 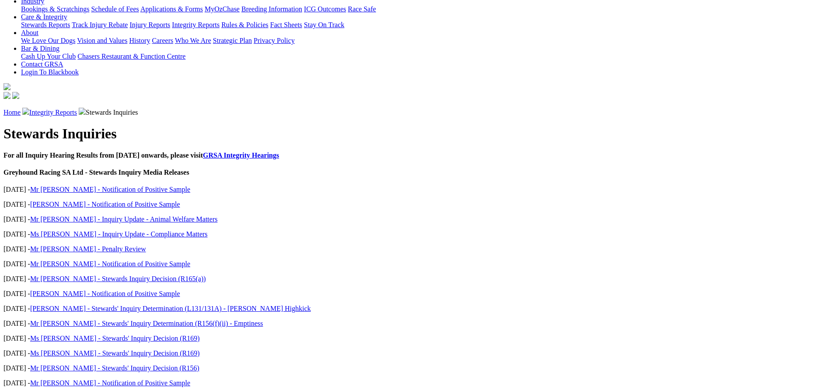 I want to click on a: GRSA Integrity Hearings, so click(x=241, y=155).